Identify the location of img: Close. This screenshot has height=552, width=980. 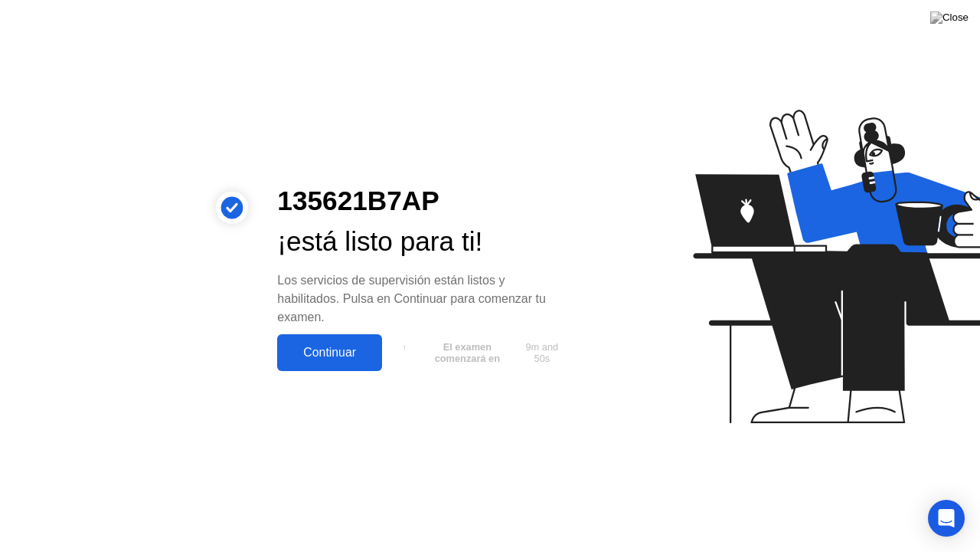
(949, 17).